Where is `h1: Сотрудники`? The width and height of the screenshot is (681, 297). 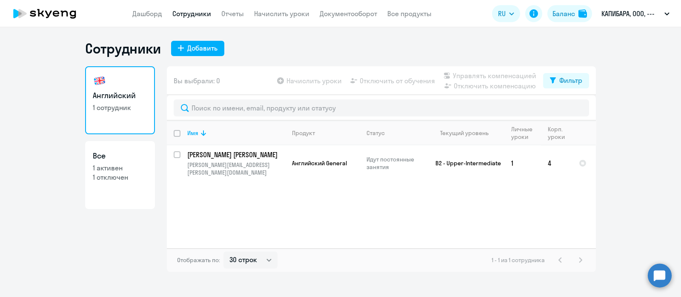 h1: Сотрудники is located at coordinates (123, 48).